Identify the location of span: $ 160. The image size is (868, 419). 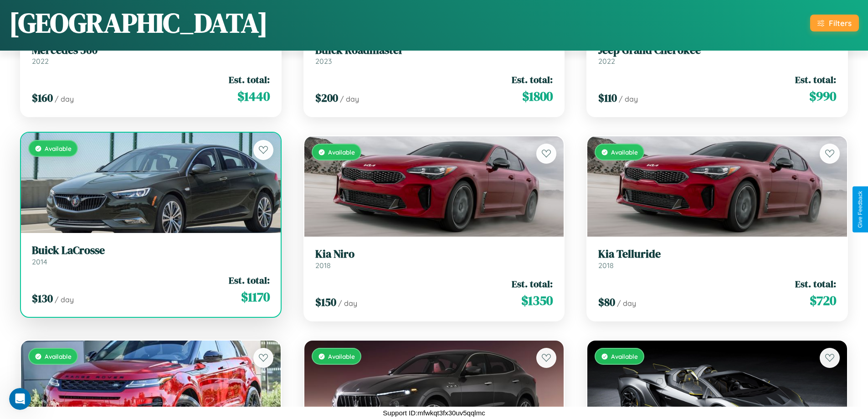
(42, 98).